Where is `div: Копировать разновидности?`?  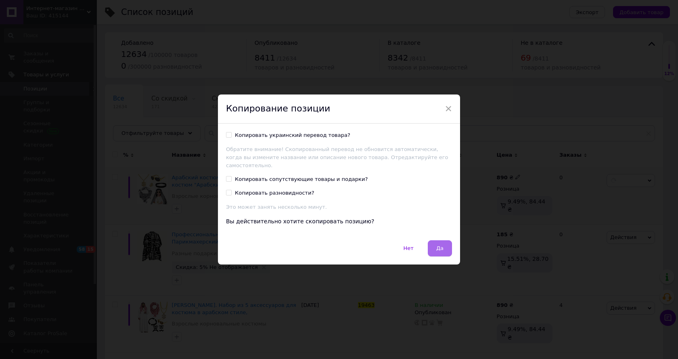 div: Копировать разновидности? is located at coordinates (274, 193).